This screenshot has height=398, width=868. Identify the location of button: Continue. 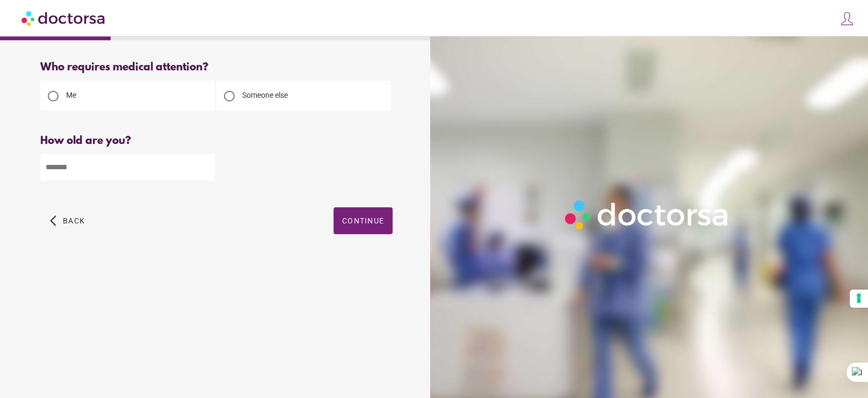
(363, 221).